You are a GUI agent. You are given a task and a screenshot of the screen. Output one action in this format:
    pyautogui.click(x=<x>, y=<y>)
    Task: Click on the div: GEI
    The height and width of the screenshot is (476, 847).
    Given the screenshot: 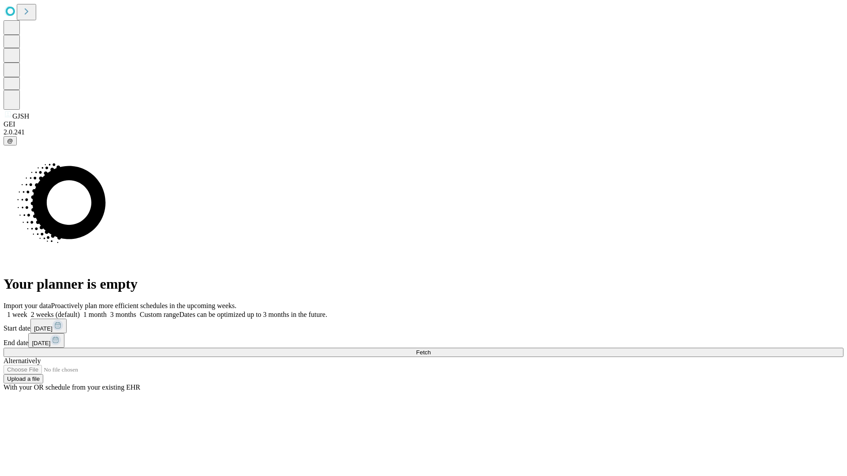 What is the action you would take?
    pyautogui.click(x=423, y=124)
    